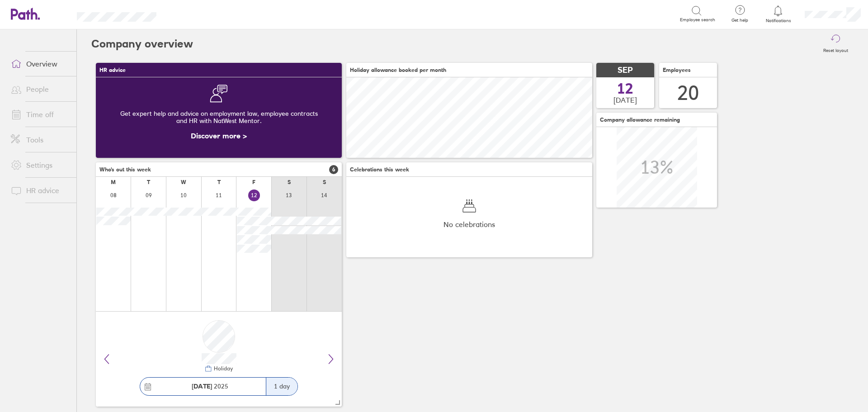 This screenshot has width=868, height=412. Describe the element at coordinates (469, 224) in the screenshot. I see `span: No celebrations` at that location.